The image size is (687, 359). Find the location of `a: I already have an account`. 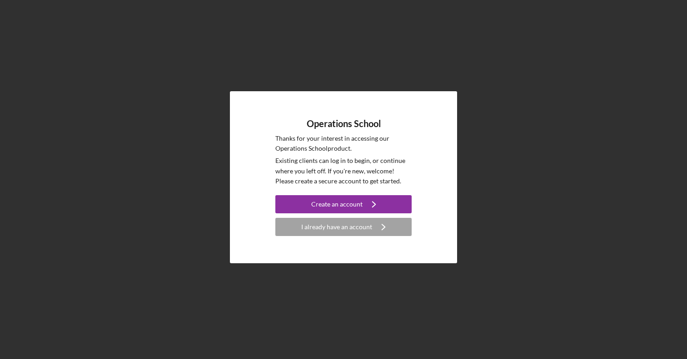

a: I already have an account is located at coordinates (344, 227).